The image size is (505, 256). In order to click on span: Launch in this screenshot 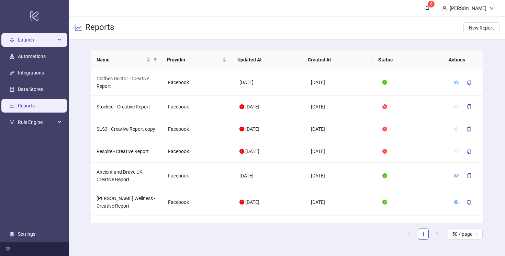, I will do `click(37, 40)`.